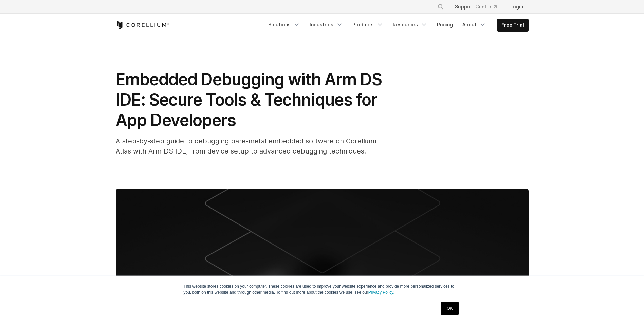 Image resolution: width=644 pixels, height=324 pixels. I want to click on a: Resources, so click(410, 25).